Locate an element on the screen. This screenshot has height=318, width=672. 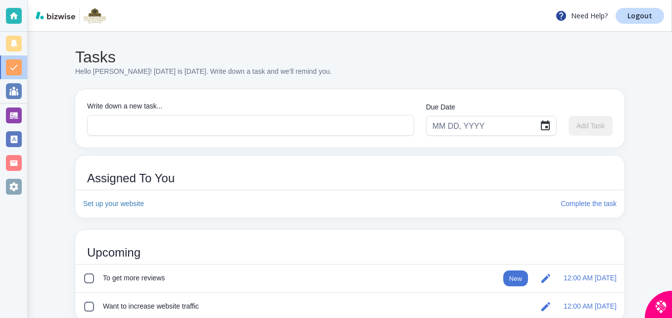
input: MM DD, YYYY is located at coordinates (482, 126).